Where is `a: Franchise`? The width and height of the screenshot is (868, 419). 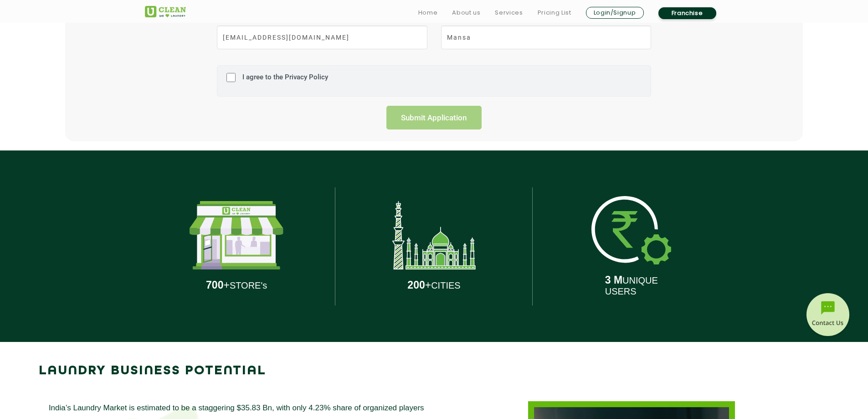 a: Franchise is located at coordinates (687, 13).